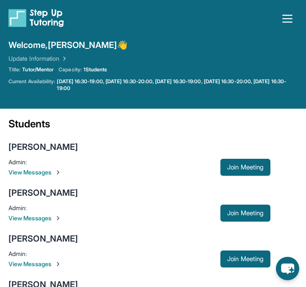 The image size is (306, 287). What do you see at coordinates (38, 70) in the screenshot?
I see `span: Tutor/Mentor` at bounding box center [38, 70].